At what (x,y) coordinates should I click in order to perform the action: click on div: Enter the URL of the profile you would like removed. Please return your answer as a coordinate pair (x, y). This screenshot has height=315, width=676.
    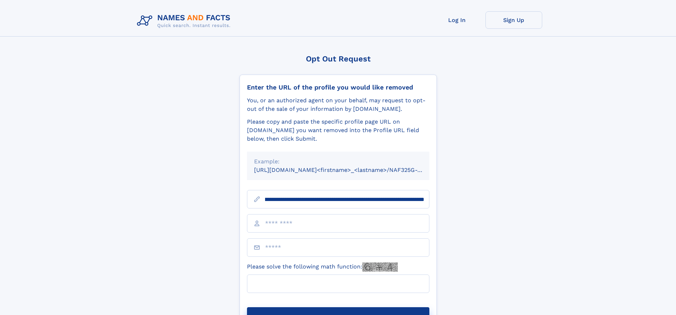
    Looking at the image, I should click on (338, 87).